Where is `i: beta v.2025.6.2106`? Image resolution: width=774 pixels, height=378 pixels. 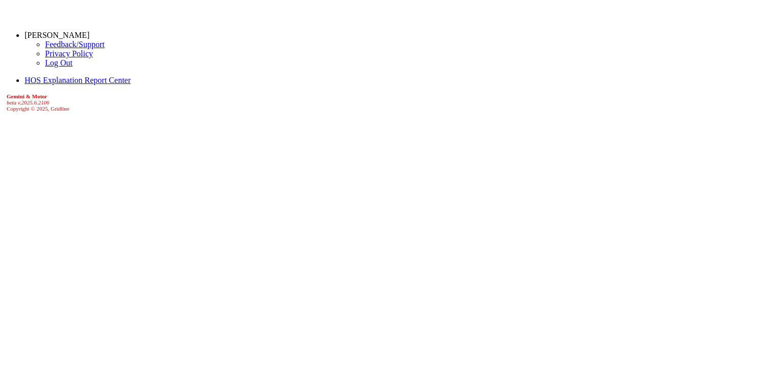 i: beta v.2025.6.2106 is located at coordinates (28, 102).